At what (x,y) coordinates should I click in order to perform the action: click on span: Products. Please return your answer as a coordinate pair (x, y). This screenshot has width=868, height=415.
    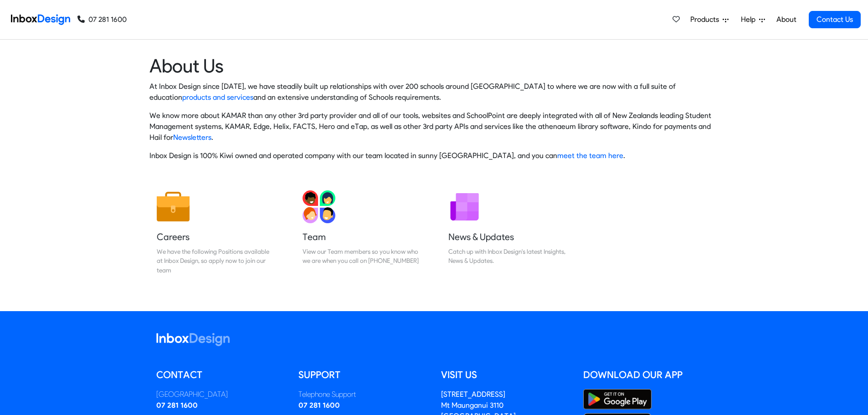
    Looking at the image, I should click on (706, 20).